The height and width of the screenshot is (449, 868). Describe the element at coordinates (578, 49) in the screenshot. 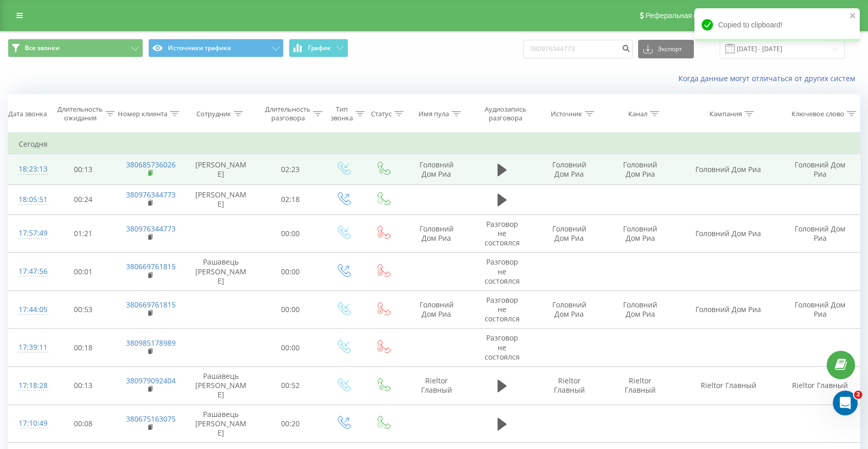

I see `input: Поиск по номеру` at that location.